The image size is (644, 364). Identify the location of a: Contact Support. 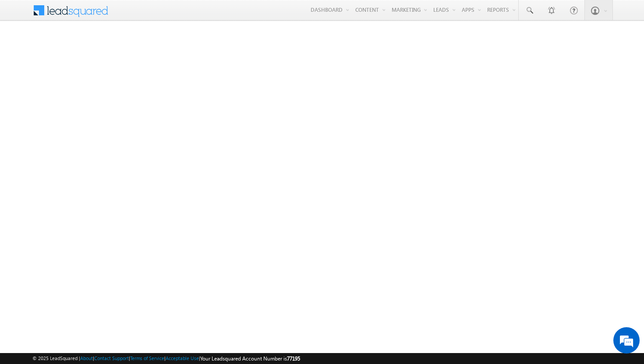
(111, 357).